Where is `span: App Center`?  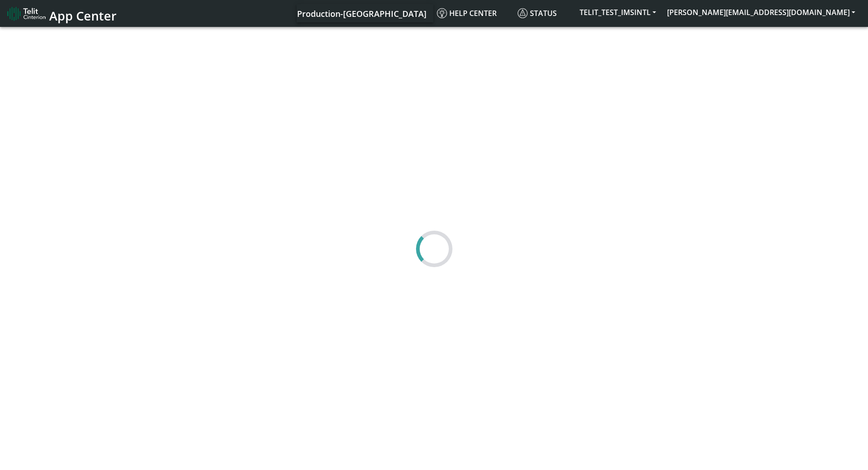 span: App Center is located at coordinates (83, 16).